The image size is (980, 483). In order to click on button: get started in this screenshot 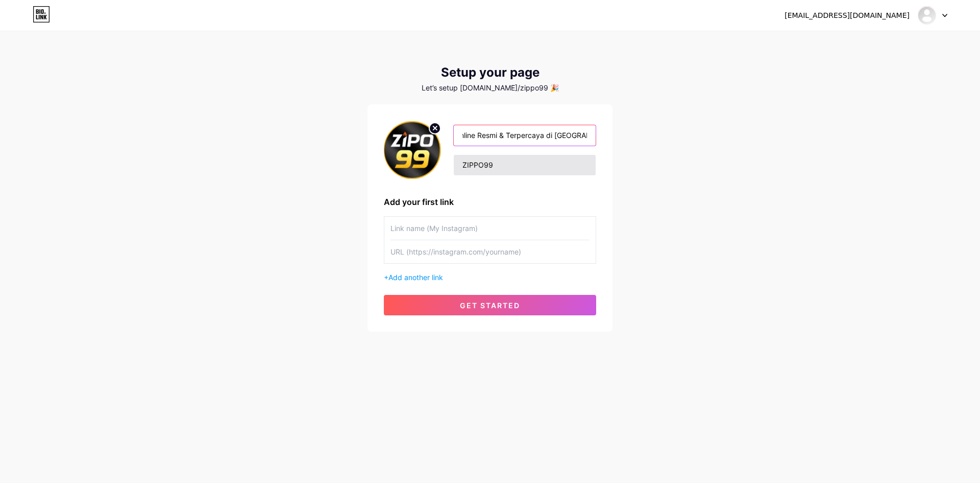, I will do `click(490, 305)`.